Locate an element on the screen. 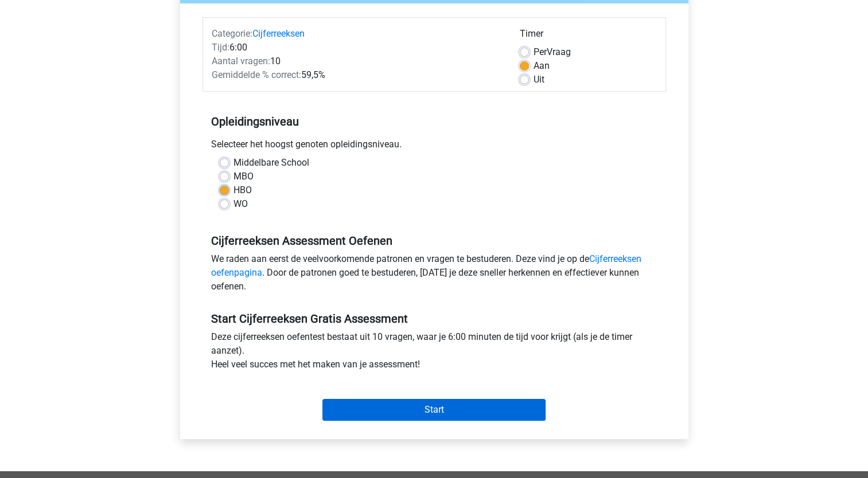  span: Tijd: is located at coordinates (220, 47).